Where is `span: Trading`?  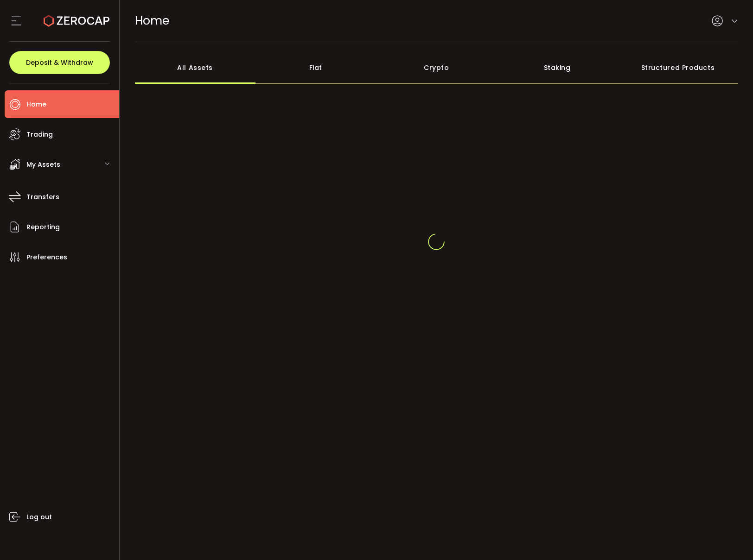 span: Trading is located at coordinates (40, 135).